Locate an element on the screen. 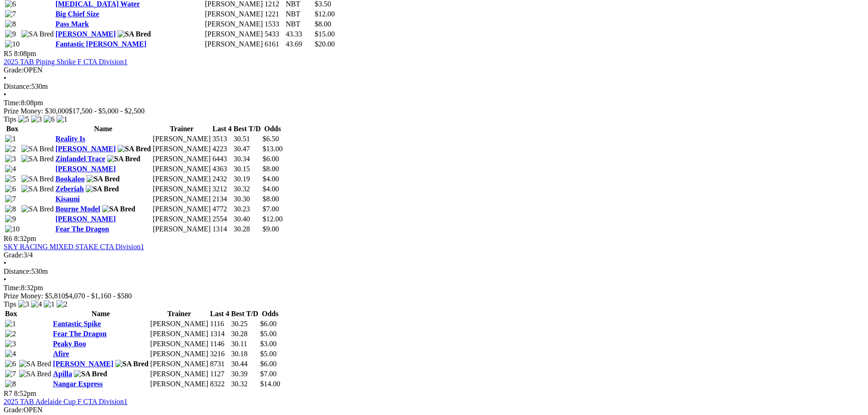  span: R6 is located at coordinates (8, 238).